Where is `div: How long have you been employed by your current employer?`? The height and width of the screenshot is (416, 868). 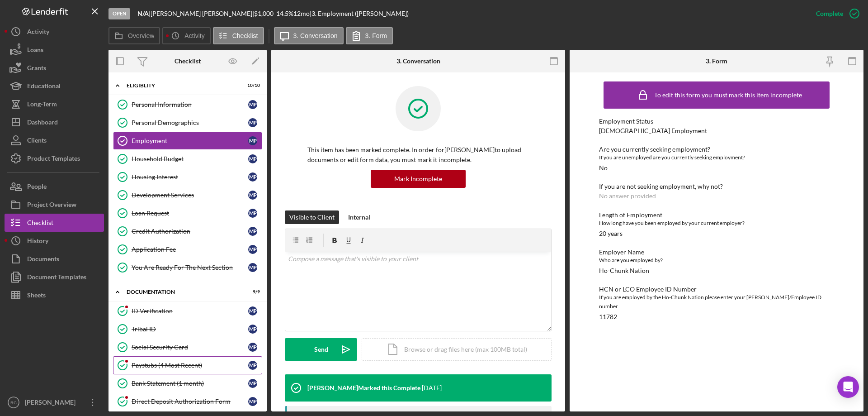 div: How long have you been employed by your current employer? is located at coordinates (716, 223).